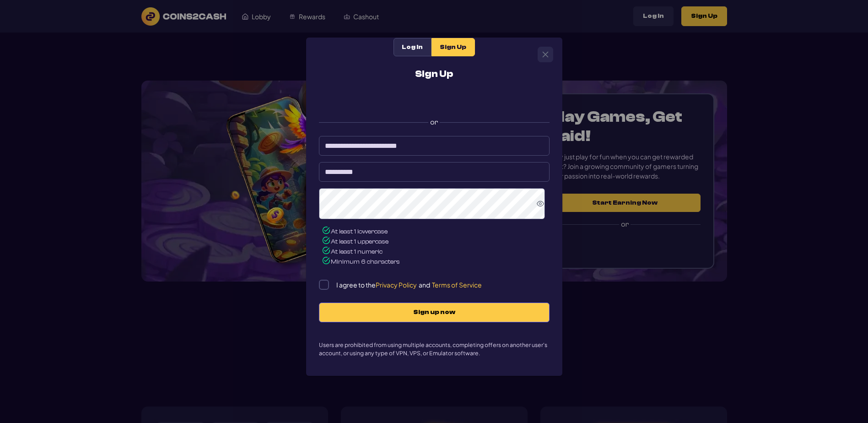  Describe the element at coordinates (540, 204) in the screenshot. I see `svg: Show Password` at that location.